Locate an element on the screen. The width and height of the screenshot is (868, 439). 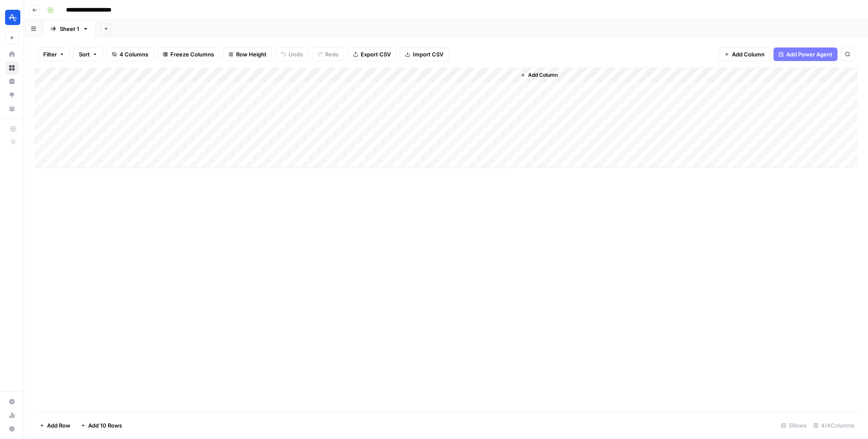
button: Filter is located at coordinates (54, 54).